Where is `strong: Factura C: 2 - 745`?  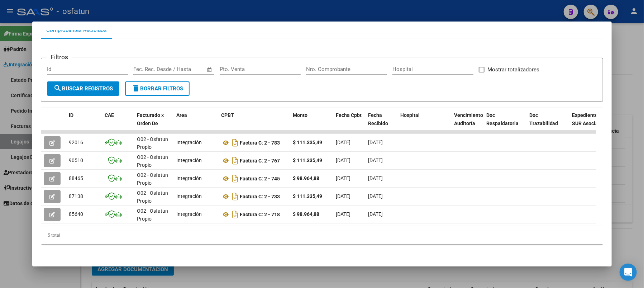
strong: Factura C: 2 - 745 is located at coordinates (260, 178).